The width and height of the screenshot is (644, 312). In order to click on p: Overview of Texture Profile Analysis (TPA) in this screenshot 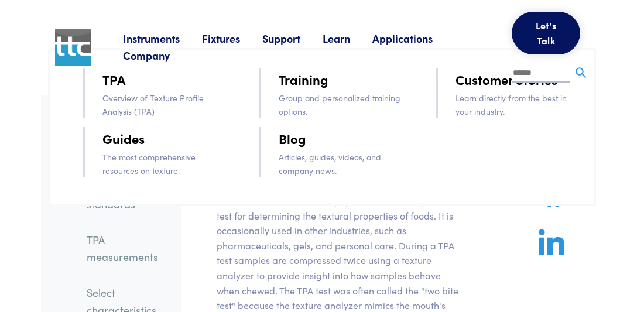, I will do `click(165, 104)`.